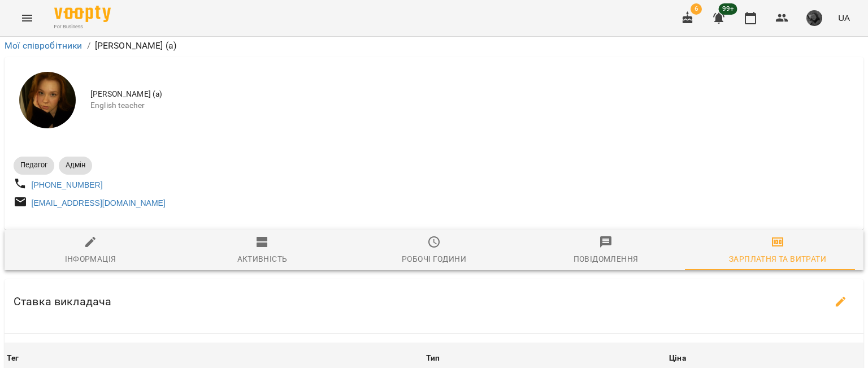 This screenshot has height=368, width=868. I want to click on span: UA, so click(844, 18).